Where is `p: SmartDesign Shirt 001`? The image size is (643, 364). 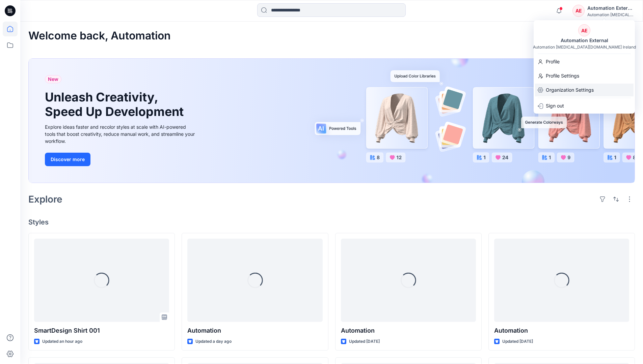 p: SmartDesign Shirt 001 is located at coordinates (102, 331).